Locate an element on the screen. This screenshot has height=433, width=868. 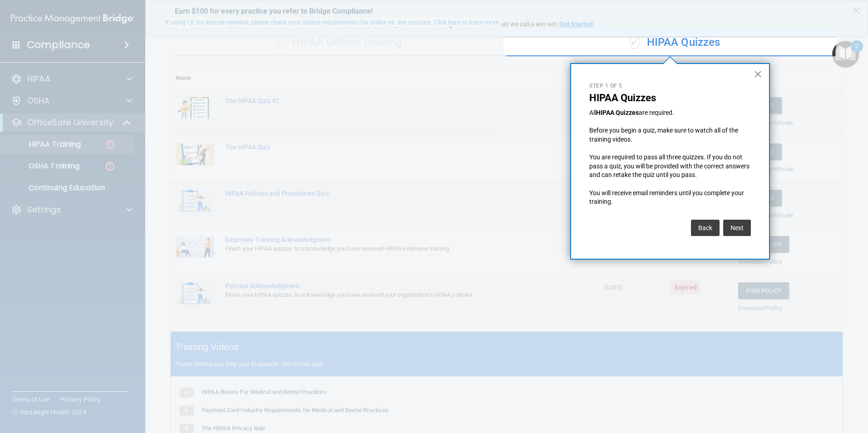
div: HIPAA Quizzes is located at coordinates (675, 43).